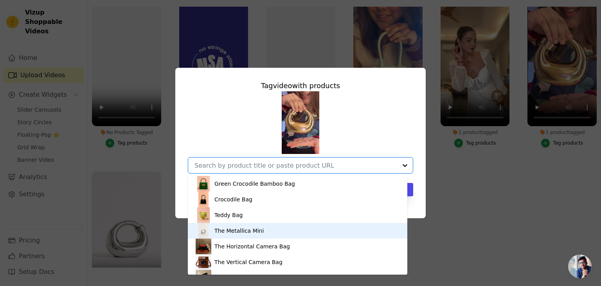  Describe the element at coordinates (296, 165) in the screenshot. I see `input: Search by product title or paste product URL` at that location.